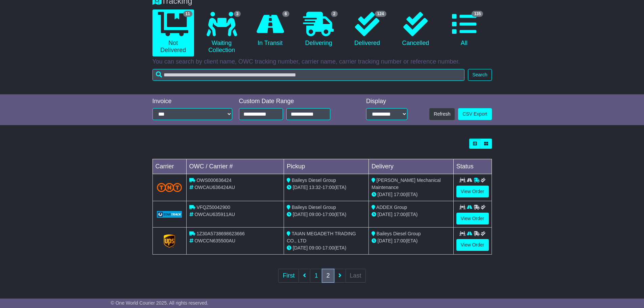 The image size is (644, 308). What do you see at coordinates (480, 75) in the screenshot?
I see `button: Search` at bounding box center [480, 75].